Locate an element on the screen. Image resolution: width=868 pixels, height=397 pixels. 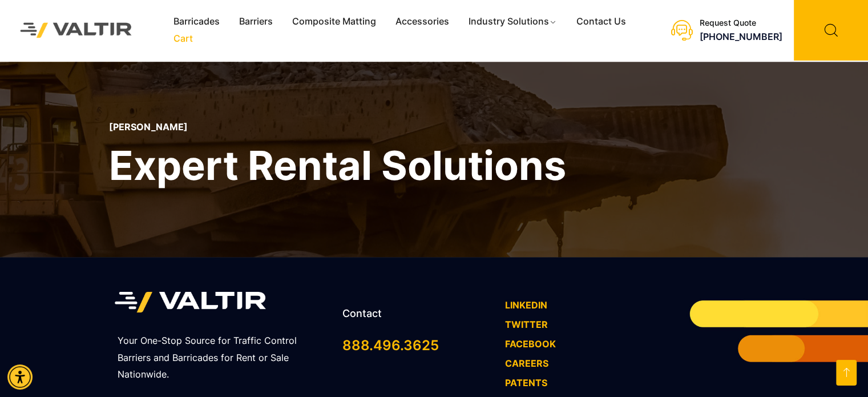
a: Open this option is located at coordinates (847, 372).